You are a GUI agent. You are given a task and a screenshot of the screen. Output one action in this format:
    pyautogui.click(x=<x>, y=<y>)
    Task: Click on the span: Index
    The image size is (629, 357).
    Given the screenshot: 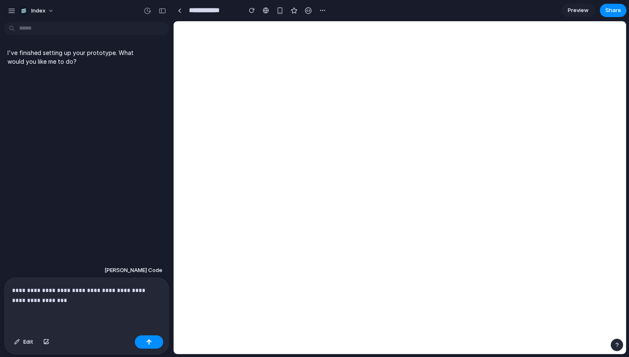 What is the action you would take?
    pyautogui.click(x=38, y=11)
    